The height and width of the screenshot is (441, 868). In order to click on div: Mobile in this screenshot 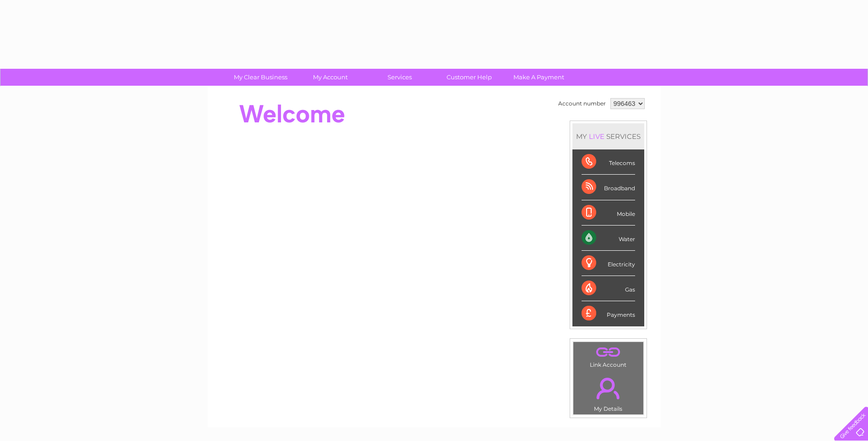, I will do `click(608, 212)`.